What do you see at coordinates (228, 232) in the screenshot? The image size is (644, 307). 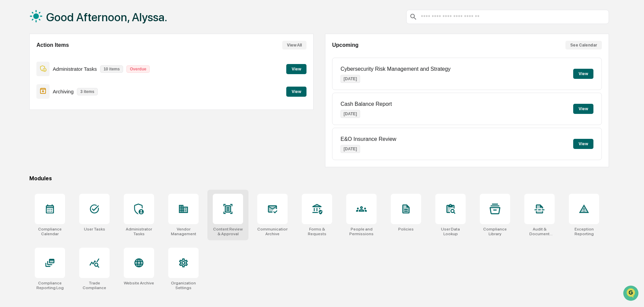 I see `div: Content Review & Approval` at bounding box center [228, 232].